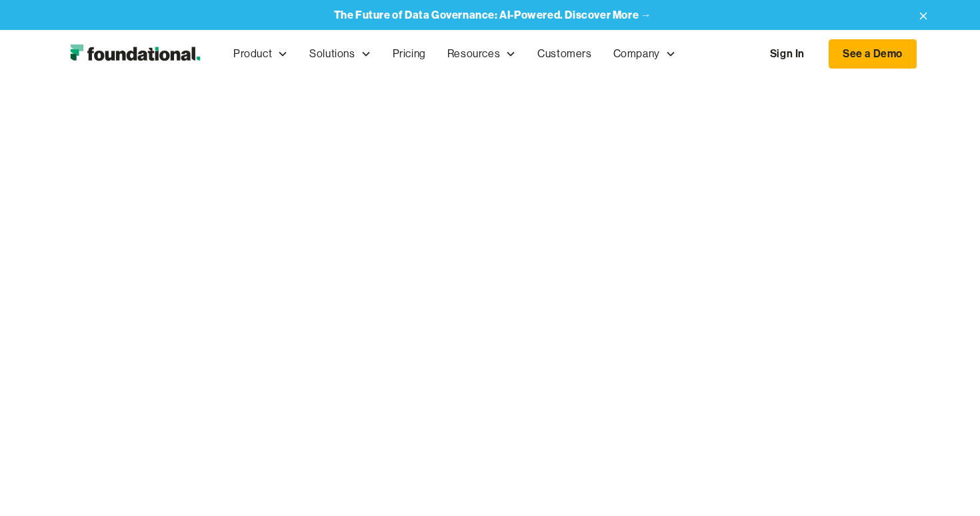 The image size is (980, 516). I want to click on strong: The Future of Data Governance: AI-Powered. Discover More →, so click(493, 14).